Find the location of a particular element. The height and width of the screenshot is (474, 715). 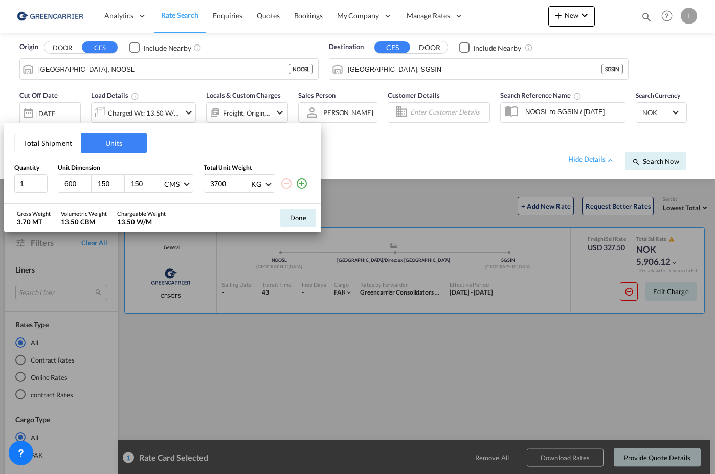

md-icon: icon-plus-circle-outline is located at coordinates (302, 184).